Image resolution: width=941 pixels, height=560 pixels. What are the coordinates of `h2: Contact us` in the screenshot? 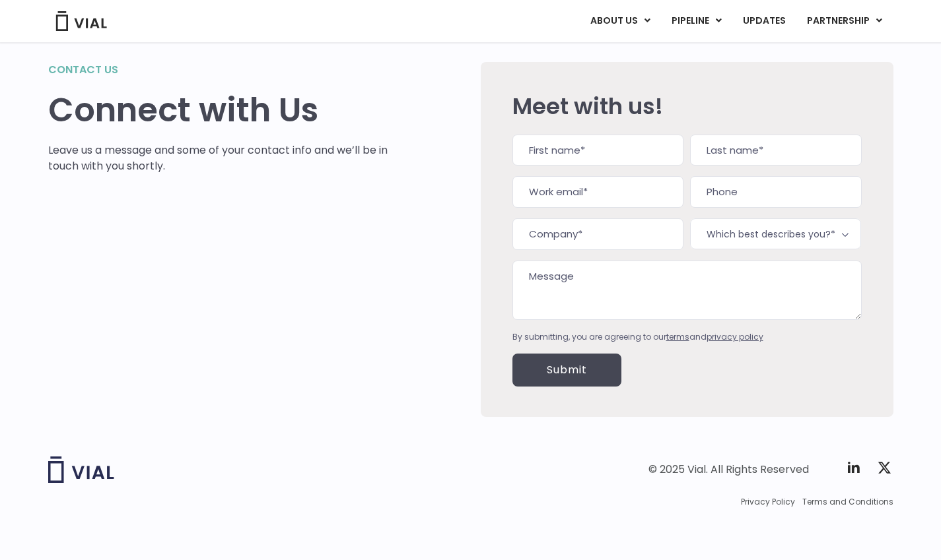 It's located at (218, 70).